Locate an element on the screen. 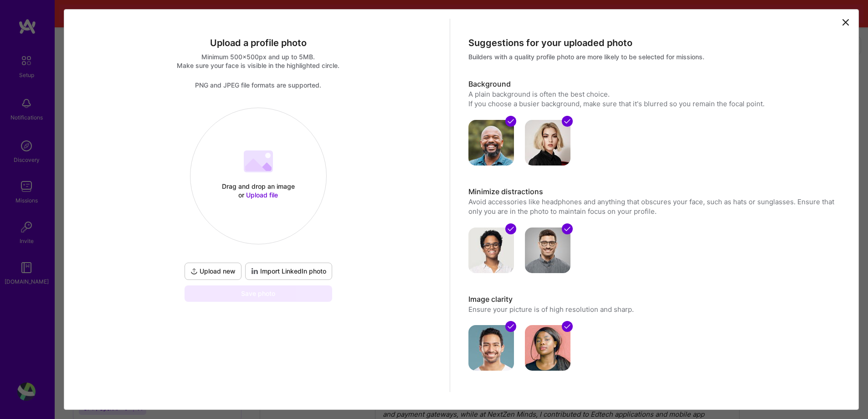 Image resolution: width=868 pixels, height=419 pixels. p: Ensure your picture is of high resolution and sharp. is located at coordinates (653, 309).